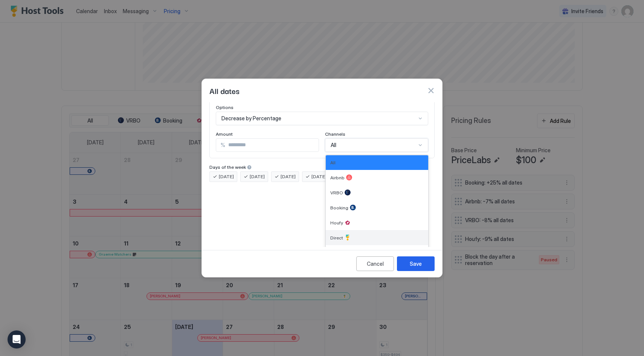 This screenshot has height=356, width=644. Describe the element at coordinates (335, 134) in the screenshot. I see `span: Channels` at that location.